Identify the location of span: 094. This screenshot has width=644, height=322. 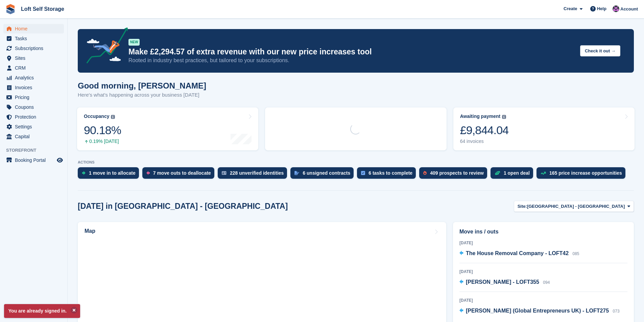
(546, 282).